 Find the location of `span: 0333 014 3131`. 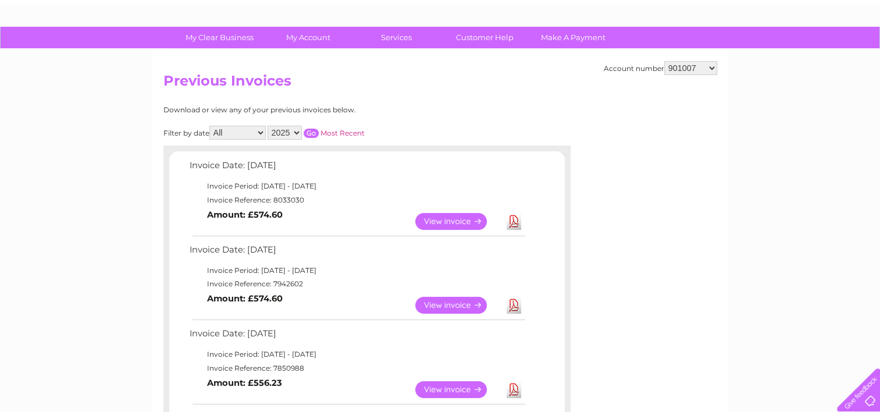

span: 0333 014 3131 is located at coordinates (701, 13).